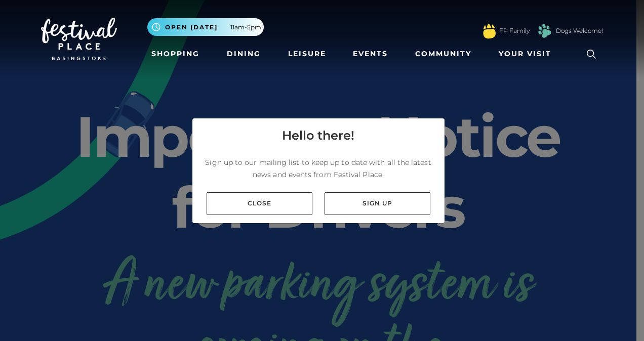 This screenshot has width=644, height=341. I want to click on a: Events, so click(370, 54).